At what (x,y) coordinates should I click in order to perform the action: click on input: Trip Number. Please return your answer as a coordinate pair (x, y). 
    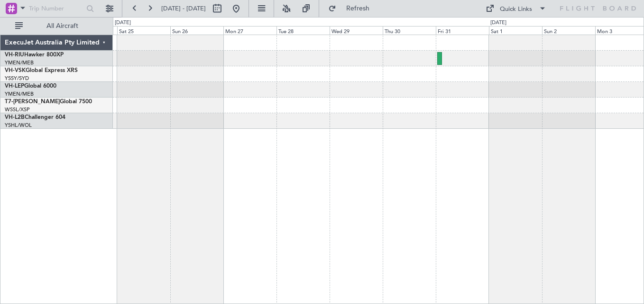
    Looking at the image, I should click on (56, 9).